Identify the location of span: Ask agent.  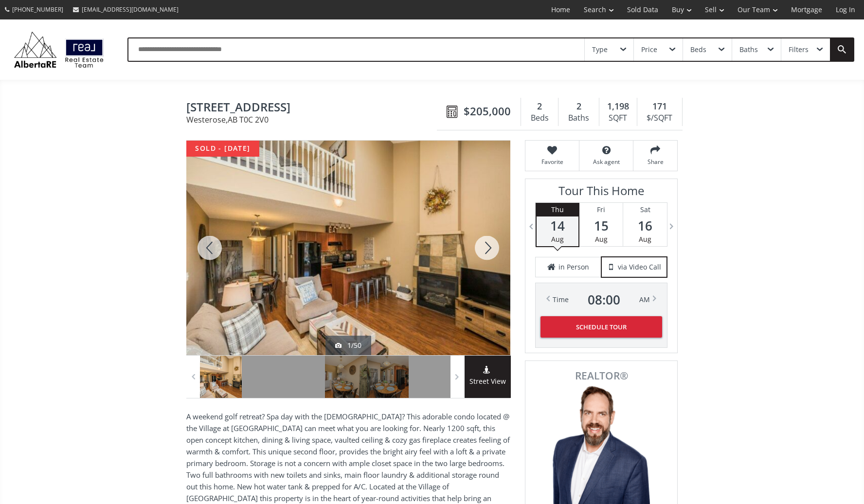
(607, 162).